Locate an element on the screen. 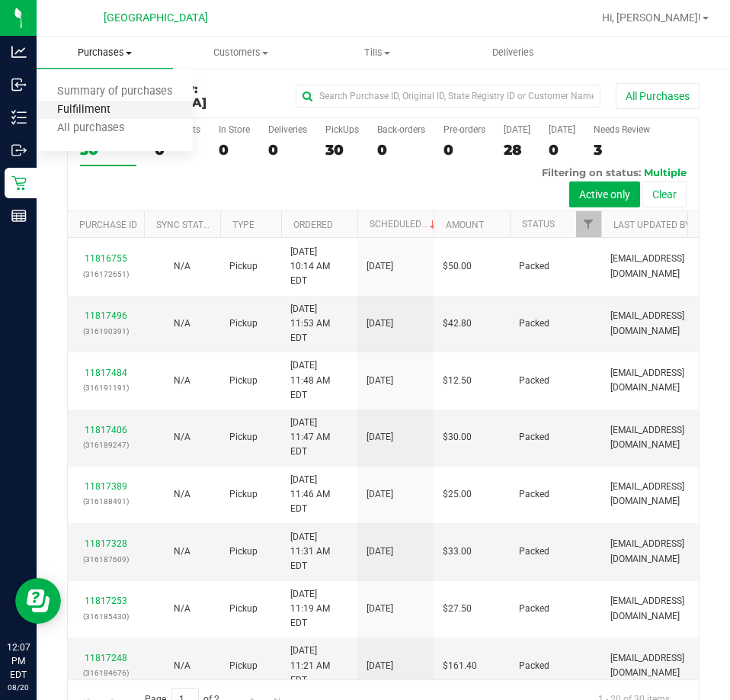 Image resolution: width=730 pixels, height=700 pixels. a: Scheduled is located at coordinates (404, 224).